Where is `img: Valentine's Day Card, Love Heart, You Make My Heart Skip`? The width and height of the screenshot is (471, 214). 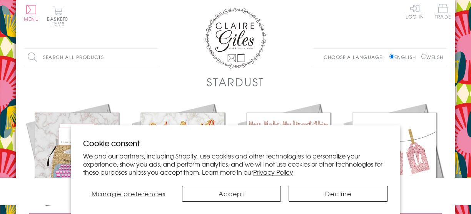 img: Valentine's Day Card, Love Heart, You Make My Heart Skip is located at coordinates (288, 154).